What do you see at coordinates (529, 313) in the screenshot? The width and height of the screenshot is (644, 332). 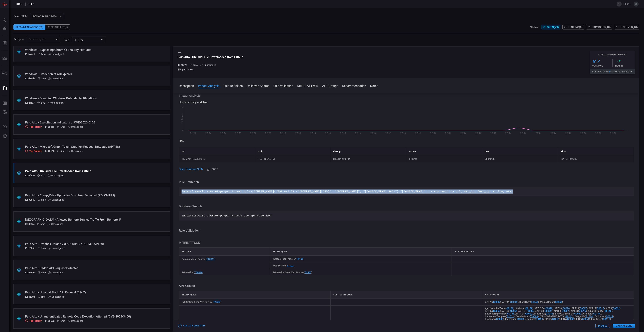 I see `a: G1002` at bounding box center [529, 313].